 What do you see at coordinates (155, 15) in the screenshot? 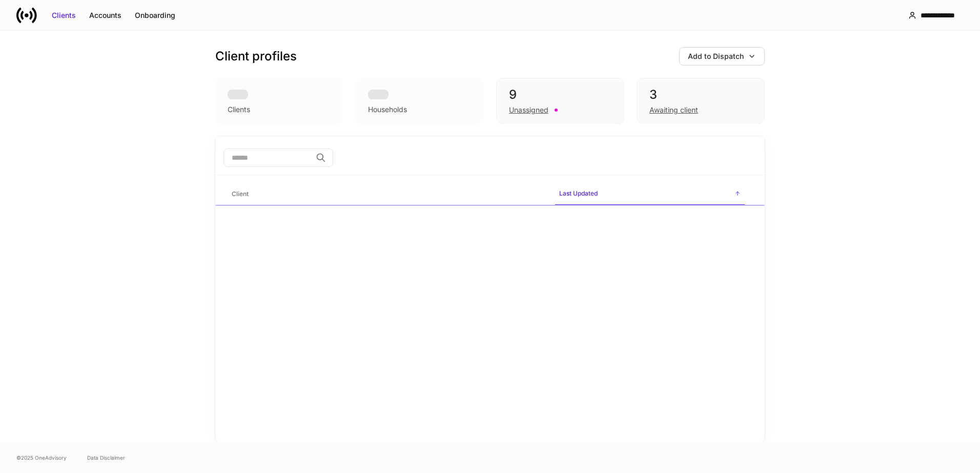
I see `button: Onboarding` at bounding box center [155, 15].